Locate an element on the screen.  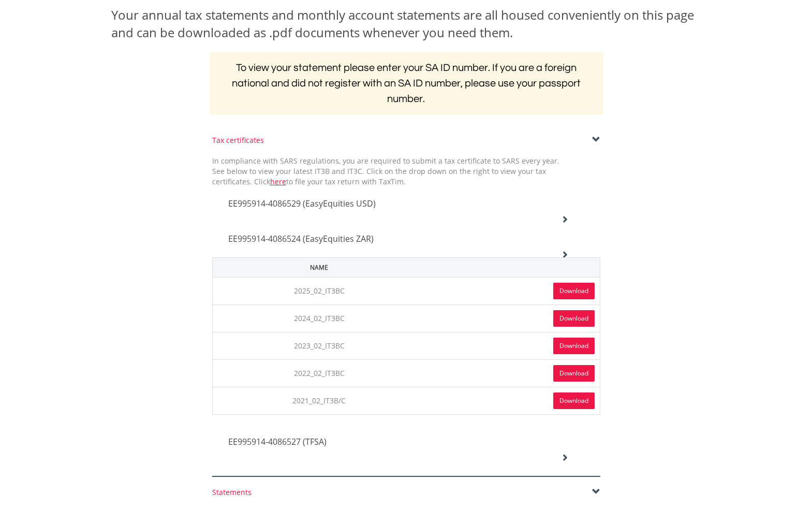
a: here is located at coordinates (278, 181).